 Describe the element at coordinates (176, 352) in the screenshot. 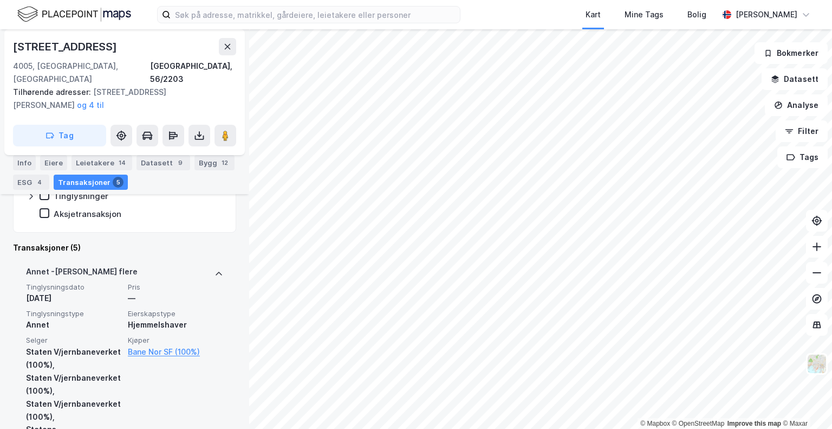

I see `a: Bane Nor SF (100%)` at that location.